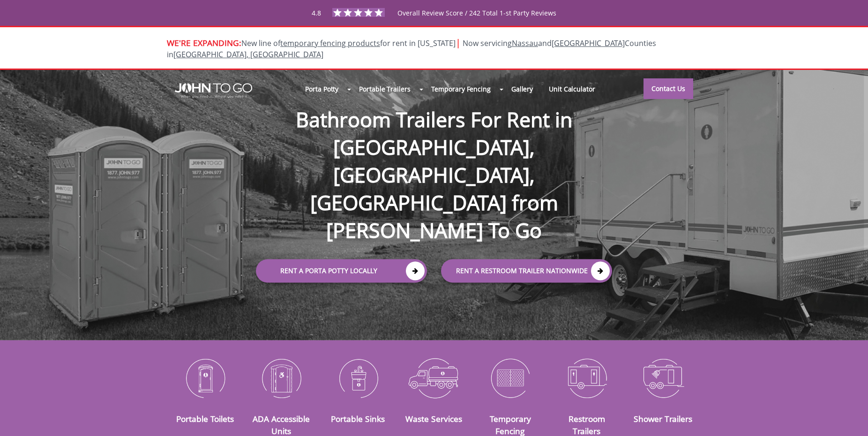  I want to click on a: Temporary Fencing, so click(461, 89).